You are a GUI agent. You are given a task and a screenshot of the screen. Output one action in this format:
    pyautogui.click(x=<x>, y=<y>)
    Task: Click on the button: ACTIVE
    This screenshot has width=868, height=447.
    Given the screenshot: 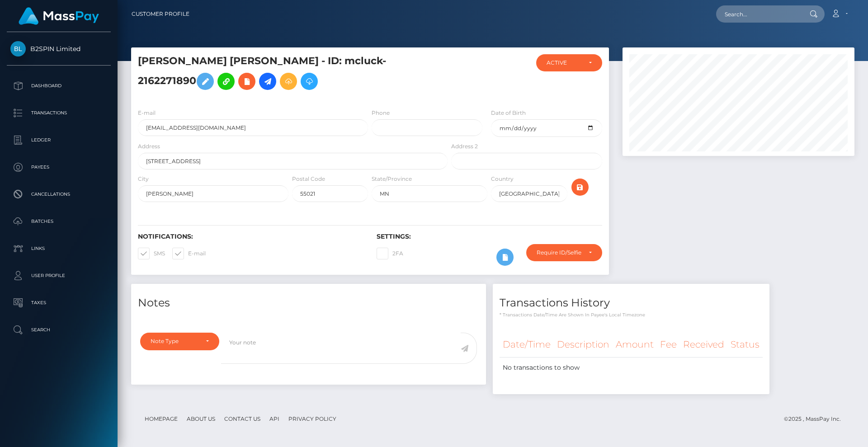 What is the action you would take?
    pyautogui.click(x=569, y=63)
    